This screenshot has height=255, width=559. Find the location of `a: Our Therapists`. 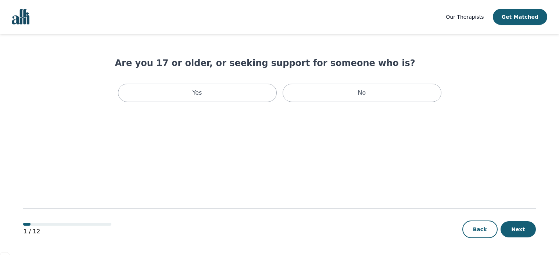

a: Our Therapists is located at coordinates (464, 17).